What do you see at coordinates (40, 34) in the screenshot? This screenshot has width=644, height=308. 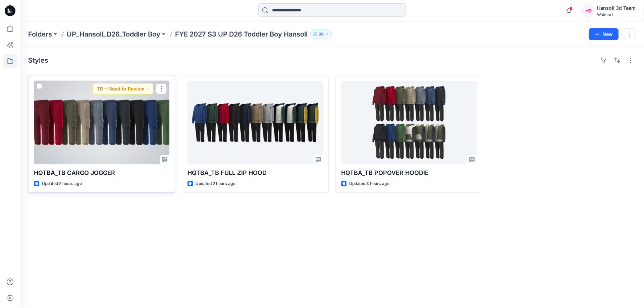 I see `a: Folders` at bounding box center [40, 34].